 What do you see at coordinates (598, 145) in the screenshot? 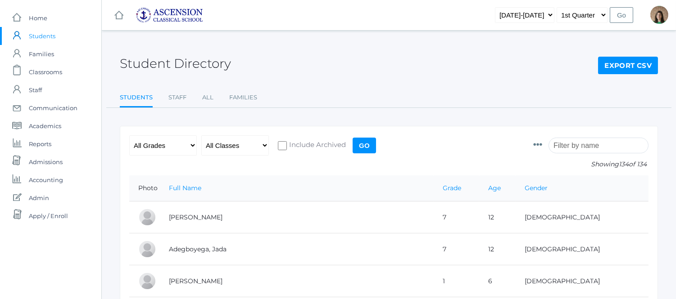
I see `input: Filter by name` at bounding box center [598, 145].